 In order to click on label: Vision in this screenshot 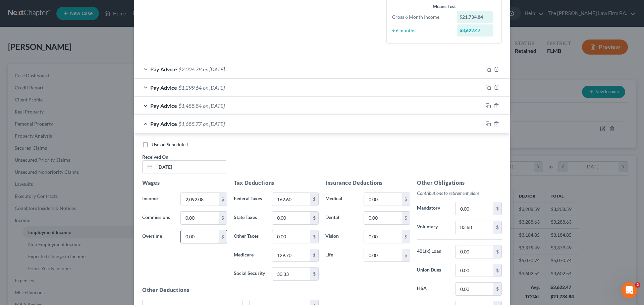, I will do `click(341, 237)`.